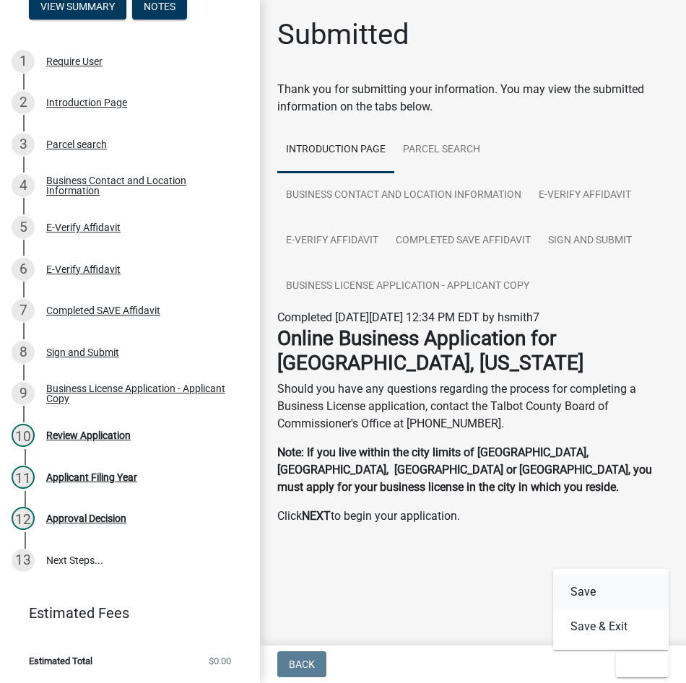 Image resolution: width=686 pixels, height=683 pixels. Describe the element at coordinates (23, 144) in the screenshot. I see `div: 3` at that location.